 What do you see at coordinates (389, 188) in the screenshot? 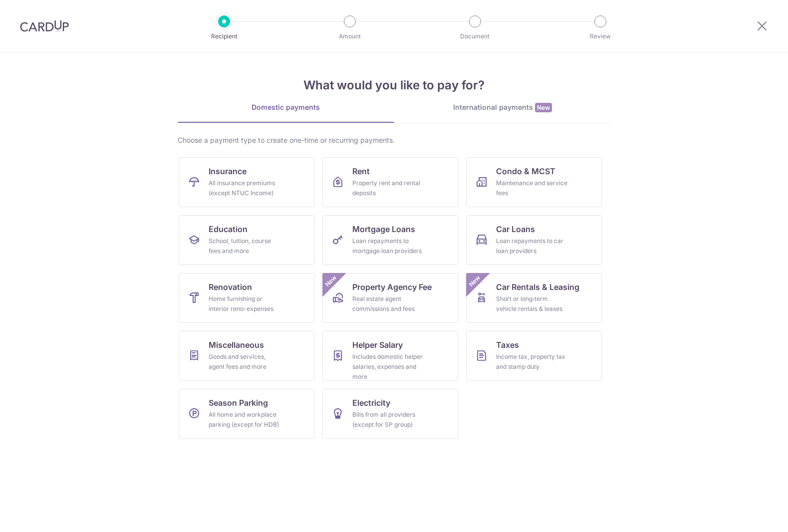
I see `div: Property rent and rental deposits` at bounding box center [389, 188].